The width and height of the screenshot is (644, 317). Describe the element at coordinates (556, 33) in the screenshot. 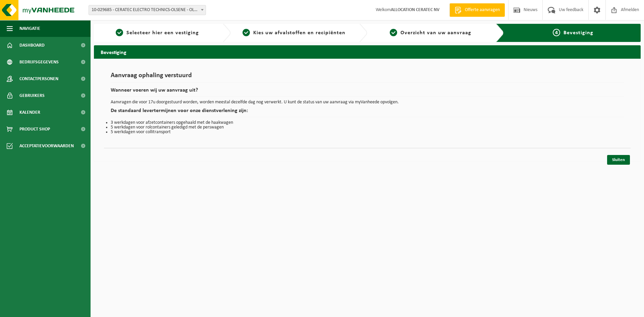

I see `span: 4` at that location.